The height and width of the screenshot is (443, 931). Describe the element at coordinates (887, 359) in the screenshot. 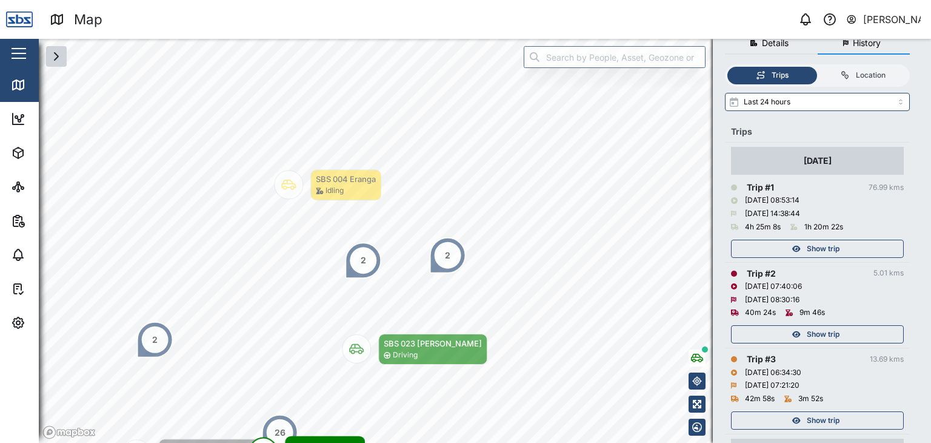

I see `div: 13.69 kms` at that location.